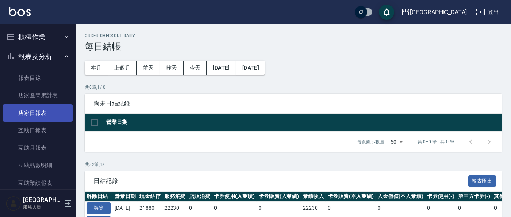  I want to click on button: 上個月, so click(123, 68).